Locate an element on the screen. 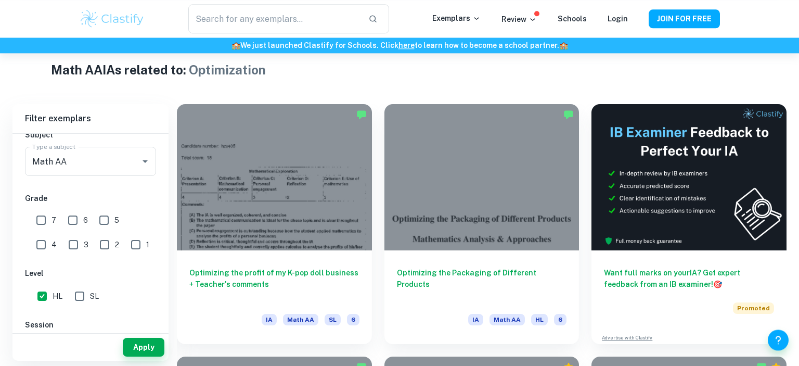 The width and height of the screenshot is (799, 366). h6: Optimizing the profit of my K-pop doll business + Teacher's comments is located at coordinates (274, 284).